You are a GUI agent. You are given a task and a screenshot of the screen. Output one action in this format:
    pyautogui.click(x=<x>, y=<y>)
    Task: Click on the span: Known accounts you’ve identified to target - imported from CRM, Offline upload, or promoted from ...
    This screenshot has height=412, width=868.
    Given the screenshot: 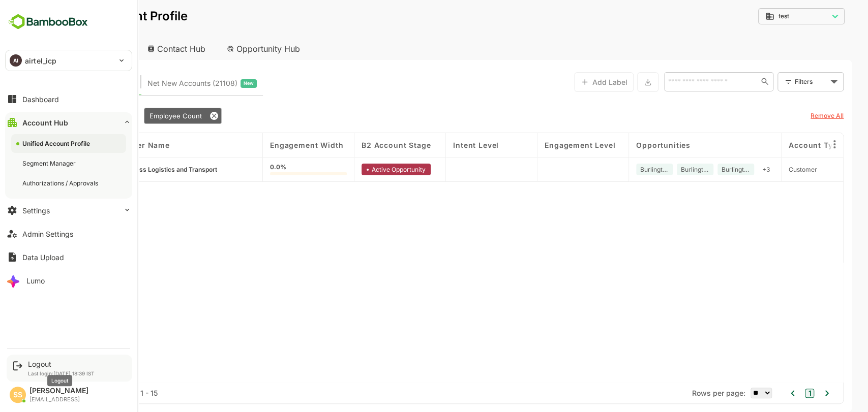 What is the action you would take?
    pyautogui.click(x=65, y=83)
    